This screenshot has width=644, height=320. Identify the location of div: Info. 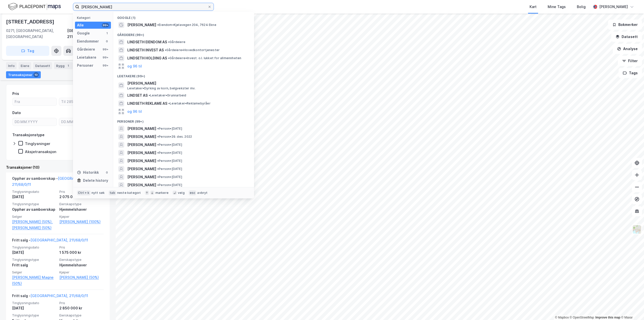
(11, 66).